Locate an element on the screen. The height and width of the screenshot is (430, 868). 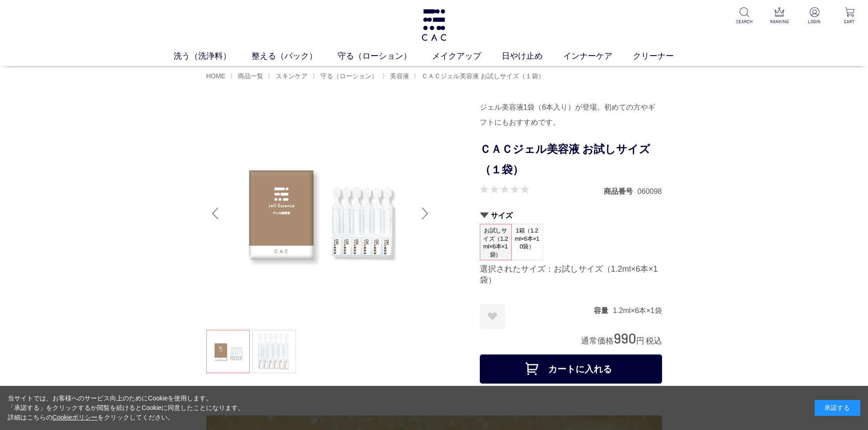
img: logo is located at coordinates (434, 26).